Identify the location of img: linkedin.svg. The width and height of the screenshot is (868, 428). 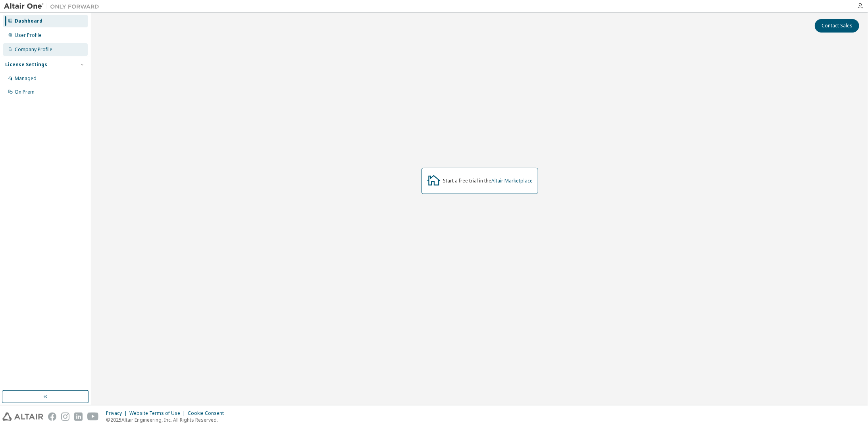
(78, 416).